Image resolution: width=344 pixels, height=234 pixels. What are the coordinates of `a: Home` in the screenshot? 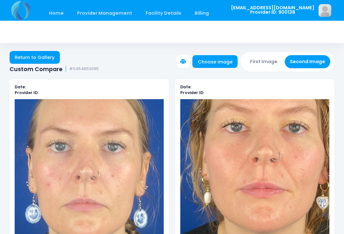 It's located at (56, 13).